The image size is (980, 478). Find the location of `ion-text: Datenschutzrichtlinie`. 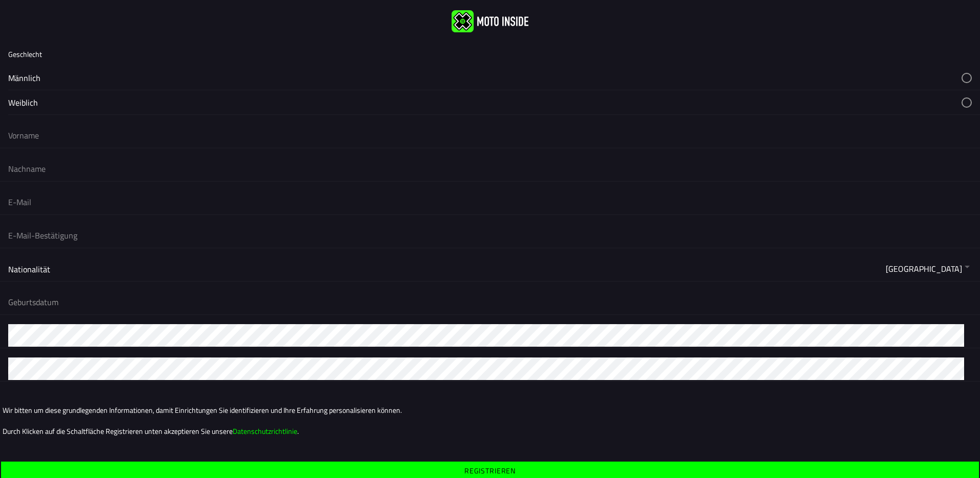

ion-text: Datenschutzrichtlinie is located at coordinates (265, 431).